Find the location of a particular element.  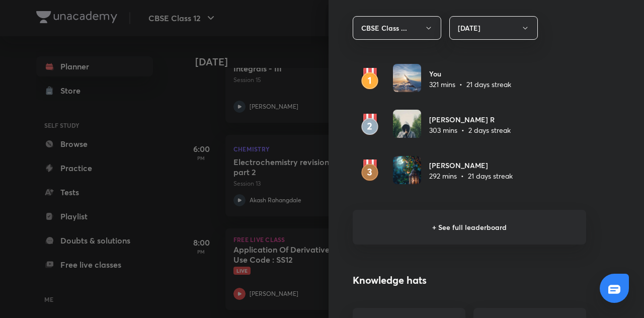

p: 292 mins • 21 days streak is located at coordinates (471, 175).